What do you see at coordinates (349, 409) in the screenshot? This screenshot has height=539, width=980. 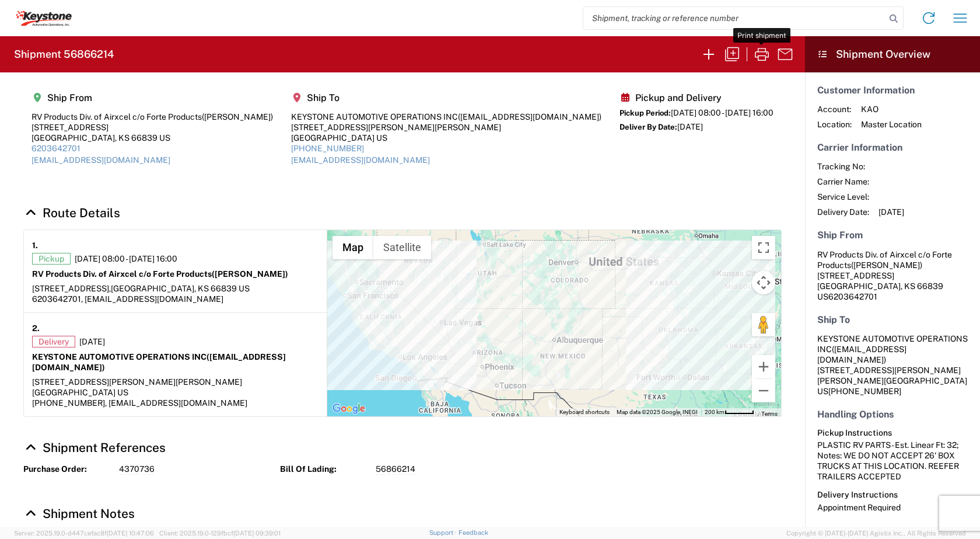 I see `a: Open this area in Google Maps (opens a new window)` at bounding box center [349, 409].